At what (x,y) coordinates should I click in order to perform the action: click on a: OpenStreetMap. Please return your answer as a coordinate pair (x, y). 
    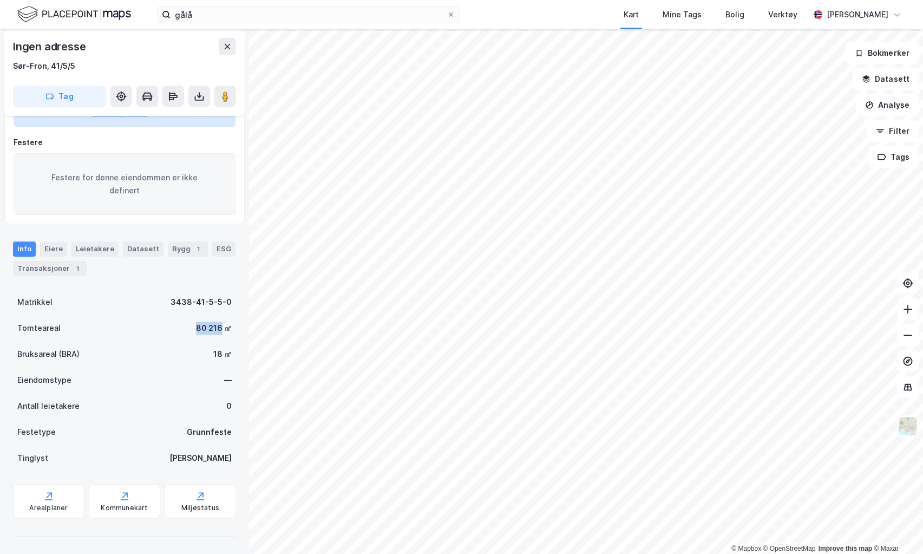
    Looking at the image, I should click on (789, 548).